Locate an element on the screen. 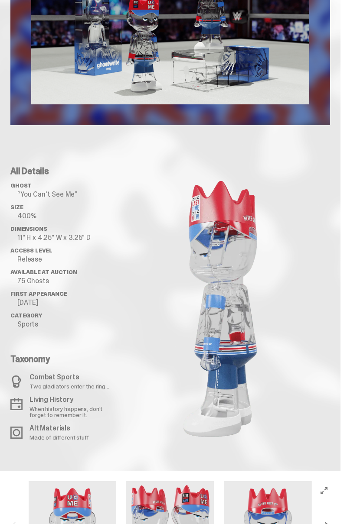 This screenshot has height=524, width=347. p: 75 Ghosts is located at coordinates (67, 281).